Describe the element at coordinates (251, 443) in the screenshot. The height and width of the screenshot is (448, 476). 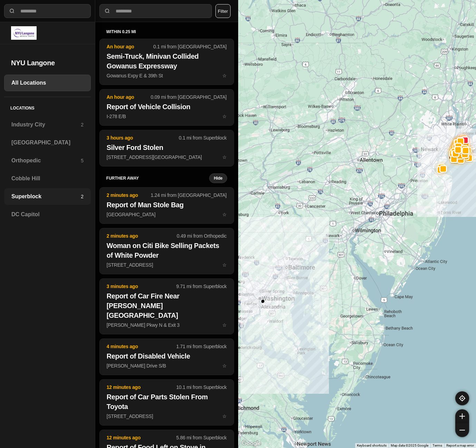
I see `img: Google` at that location.